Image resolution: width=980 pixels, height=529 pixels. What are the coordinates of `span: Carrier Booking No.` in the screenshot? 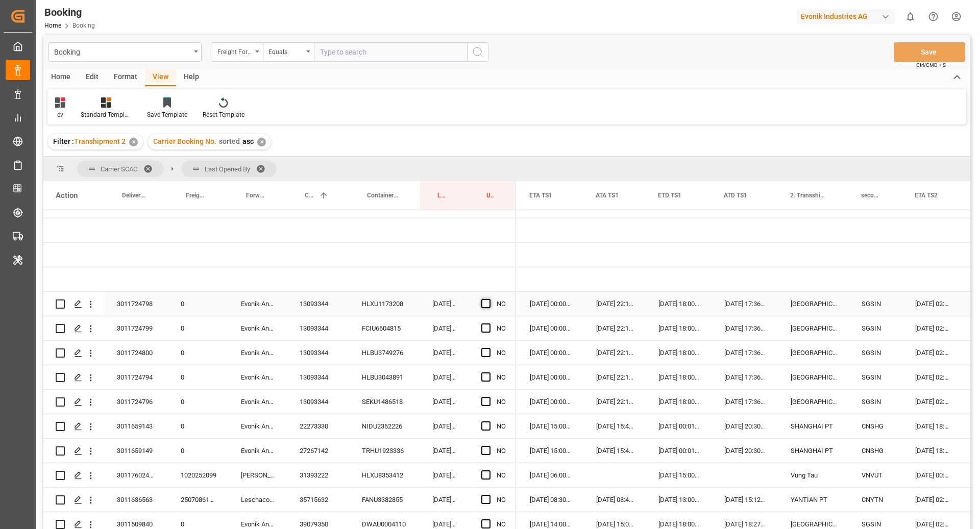 It's located at (185, 141).